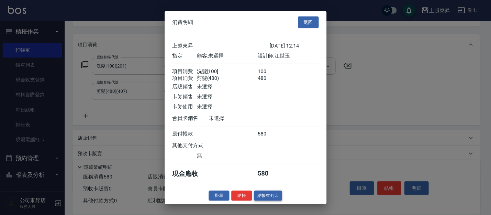  Describe the element at coordinates (309, 22) in the screenshot. I see `button: 返回` at that location.